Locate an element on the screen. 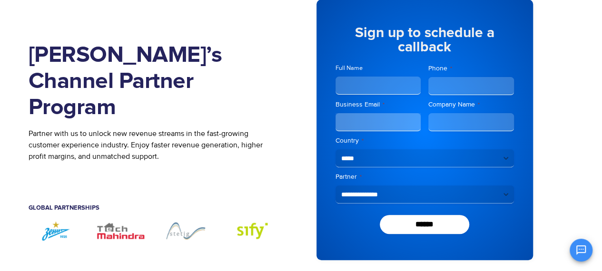  label: Full Name is located at coordinates (379, 68).